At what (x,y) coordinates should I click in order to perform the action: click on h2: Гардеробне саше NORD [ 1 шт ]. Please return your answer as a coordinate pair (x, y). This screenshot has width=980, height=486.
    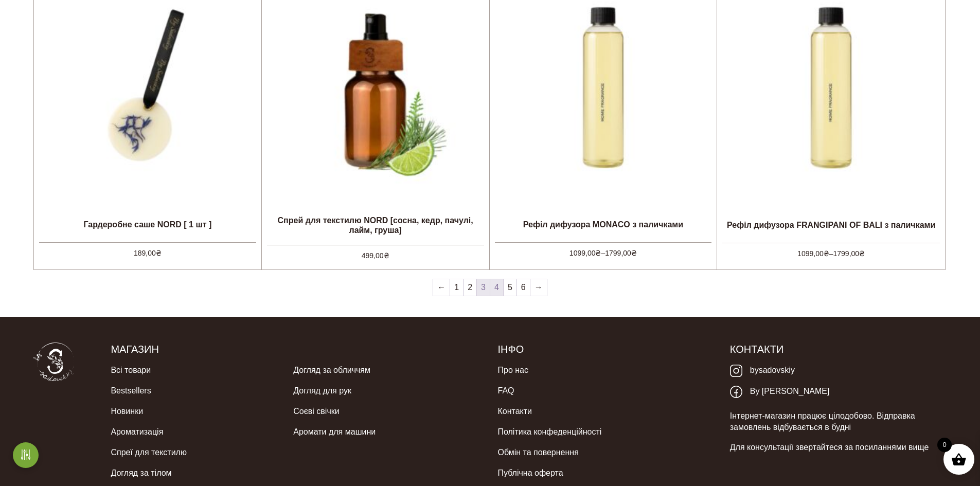
    Looking at the image, I should click on (148, 224).